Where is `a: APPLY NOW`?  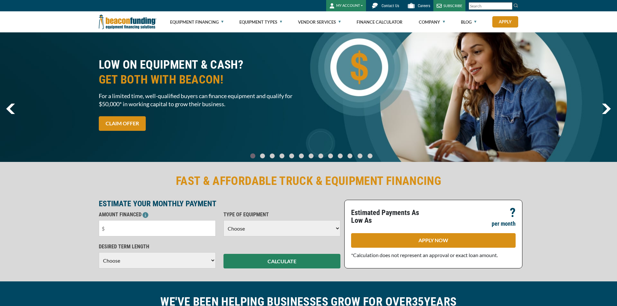 a: APPLY NOW is located at coordinates (434, 240).